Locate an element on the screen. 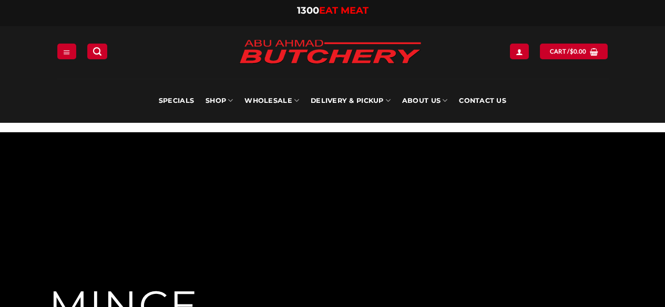  a: Login is located at coordinates (519, 51).